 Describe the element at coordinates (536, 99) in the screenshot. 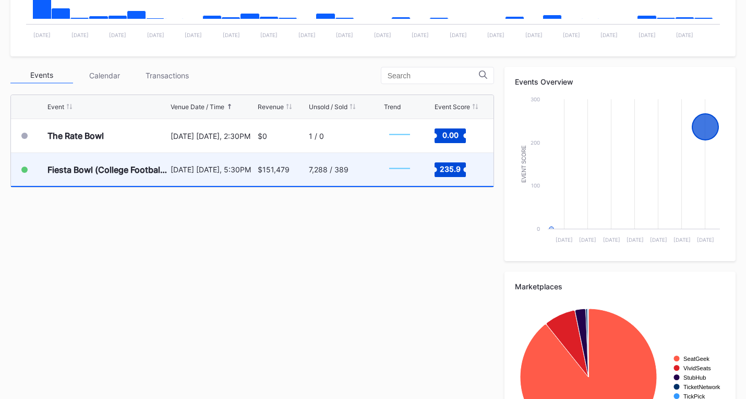

I see `text: 300` at that location.